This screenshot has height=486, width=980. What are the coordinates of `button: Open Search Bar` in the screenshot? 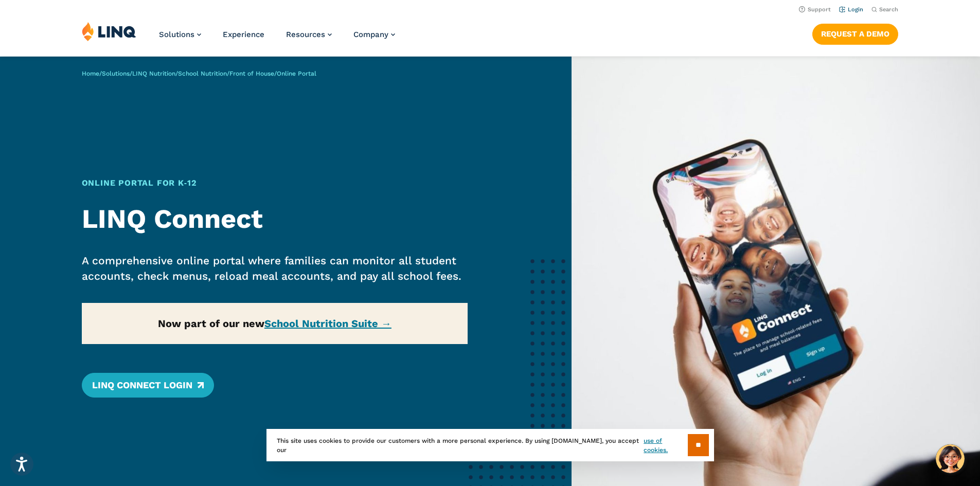 It's located at (884, 10).